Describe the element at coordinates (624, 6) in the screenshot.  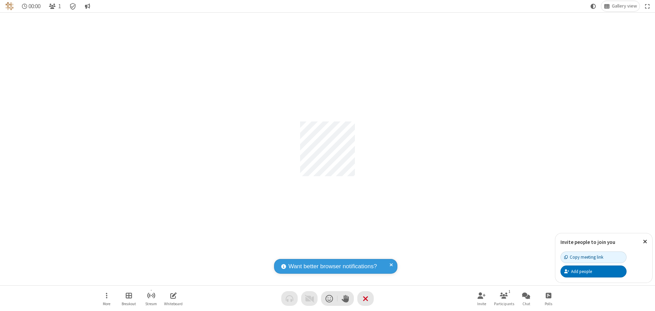
I see `span: Gallery view` at that location.